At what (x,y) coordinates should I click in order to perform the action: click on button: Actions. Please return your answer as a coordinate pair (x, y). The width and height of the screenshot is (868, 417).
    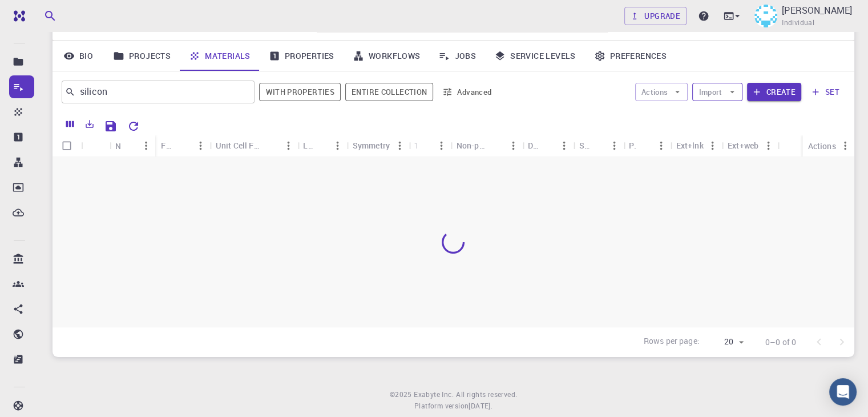
    Looking at the image, I should click on (662, 92).